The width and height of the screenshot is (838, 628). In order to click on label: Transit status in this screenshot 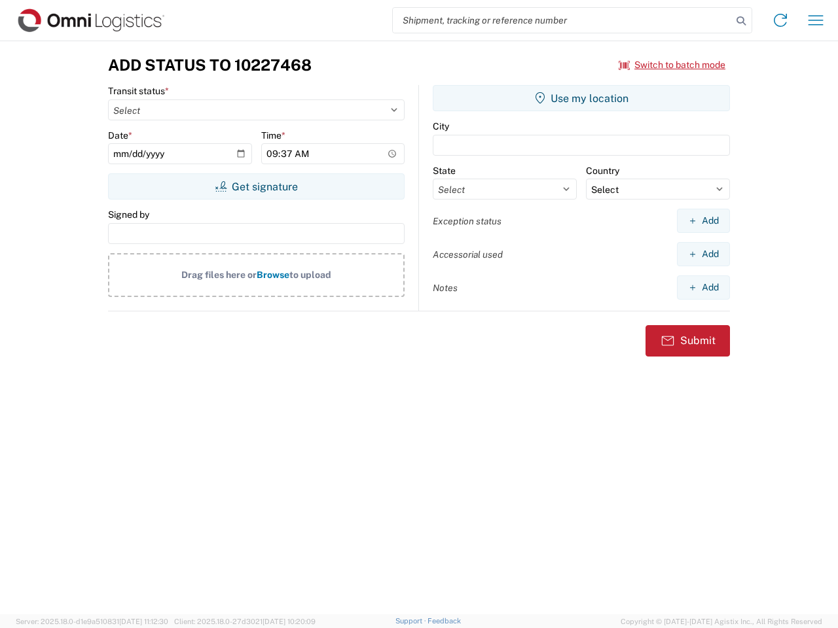, I will do `click(138, 91)`.